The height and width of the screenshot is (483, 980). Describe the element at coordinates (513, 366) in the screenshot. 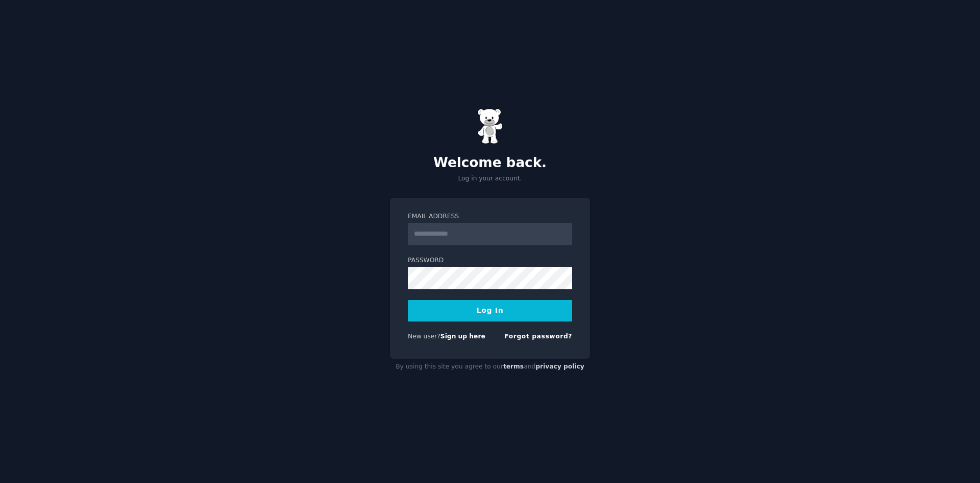

I see `a: terms` at that location.